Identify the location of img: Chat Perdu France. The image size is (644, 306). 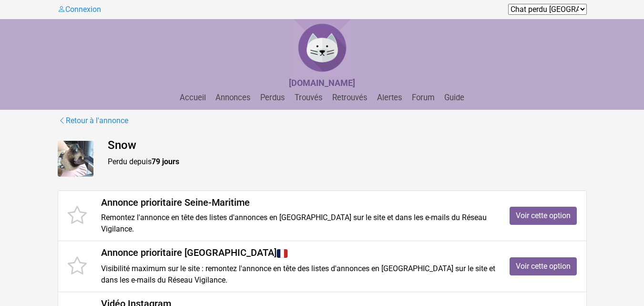
(322, 48).